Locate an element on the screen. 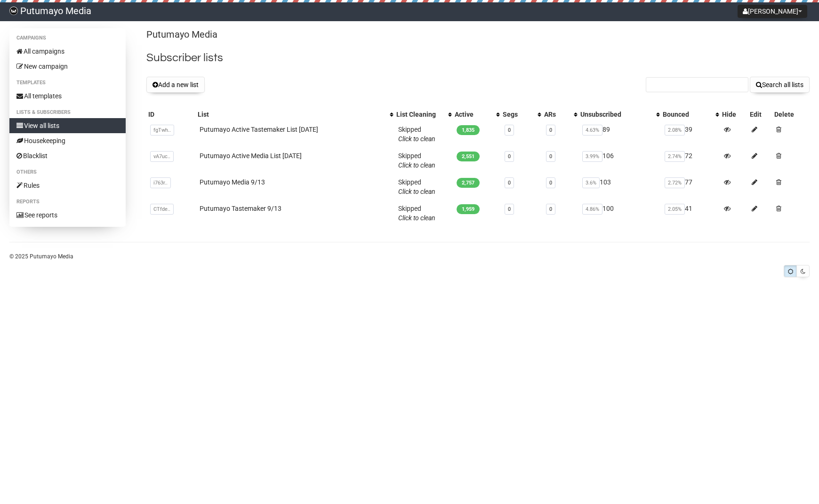 The height and width of the screenshot is (504, 819). div: List is located at coordinates (291, 114).